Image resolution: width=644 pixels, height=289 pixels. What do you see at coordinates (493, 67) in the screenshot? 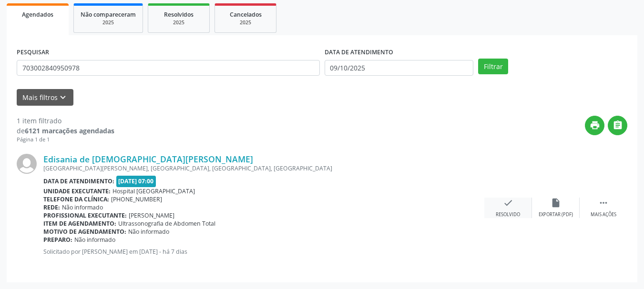
I see `button: Filtrar` at bounding box center [493, 67].